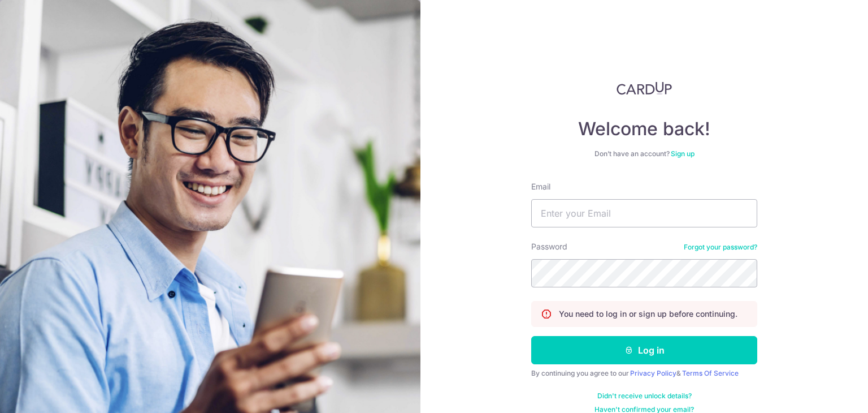 The width and height of the screenshot is (868, 413). What do you see at coordinates (644, 154) in the screenshot?
I see `div: Don’t have an account?` at bounding box center [644, 154].